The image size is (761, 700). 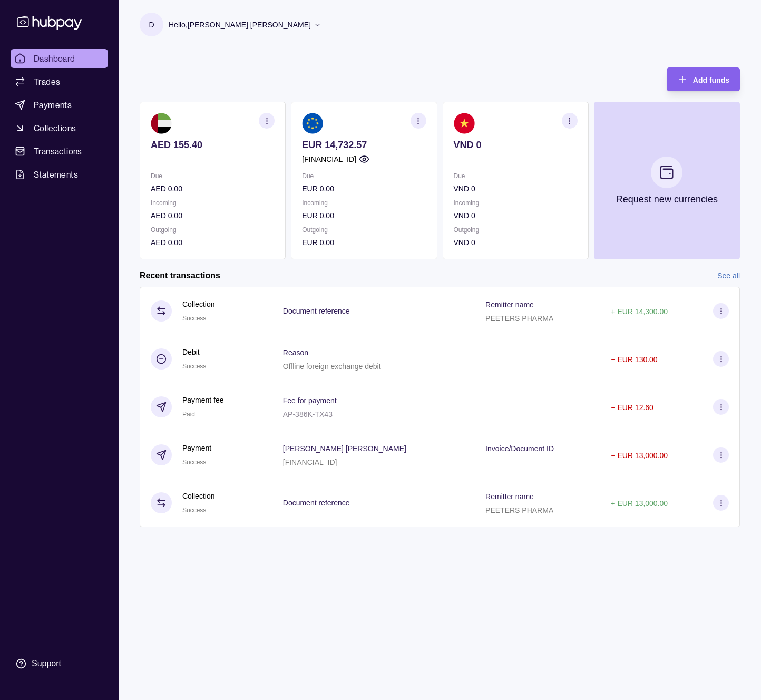 What do you see at coordinates (639, 311) in the screenshot?
I see `p: + EUR 14,300.00` at bounding box center [639, 311].